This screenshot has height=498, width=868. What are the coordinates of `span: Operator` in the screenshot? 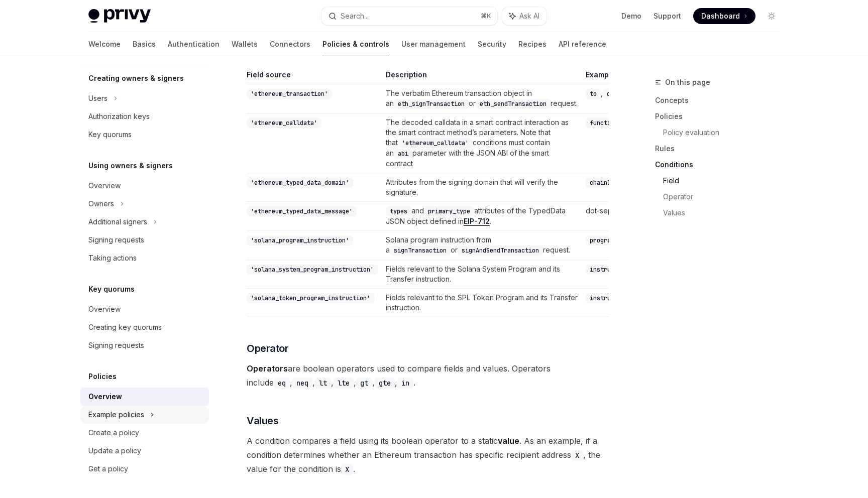 It's located at (267, 349).